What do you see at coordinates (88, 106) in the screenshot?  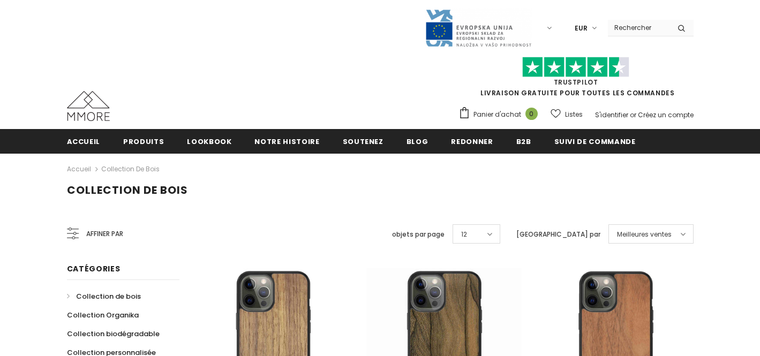 I see `img: Cas MMORE` at bounding box center [88, 106].